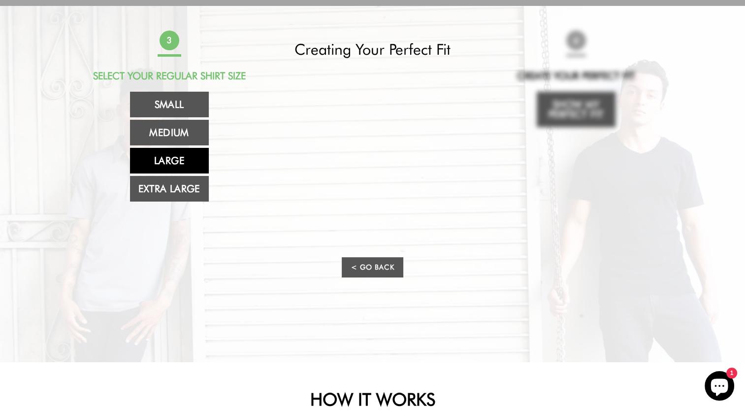  Describe the element at coordinates (169, 104) in the screenshot. I see `a: Small` at that location.